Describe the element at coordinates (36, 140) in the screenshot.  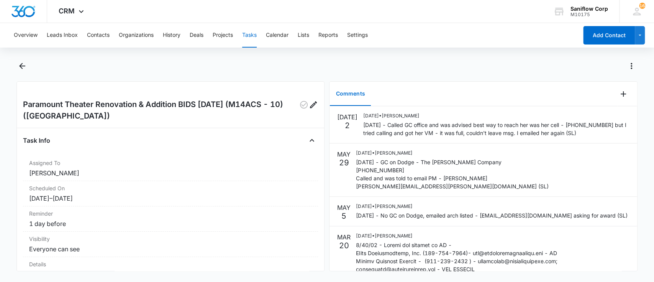
I see `h4: Task Info` at that location.